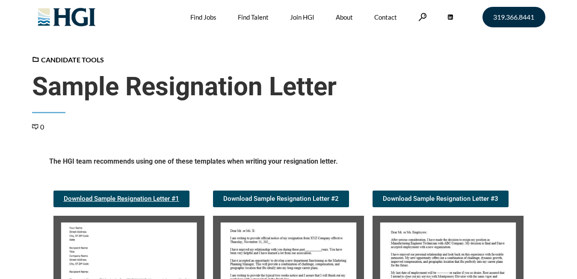  Describe the element at coordinates (121, 199) in the screenshot. I see `a: Download Sample Resignation Letter #1` at that location.